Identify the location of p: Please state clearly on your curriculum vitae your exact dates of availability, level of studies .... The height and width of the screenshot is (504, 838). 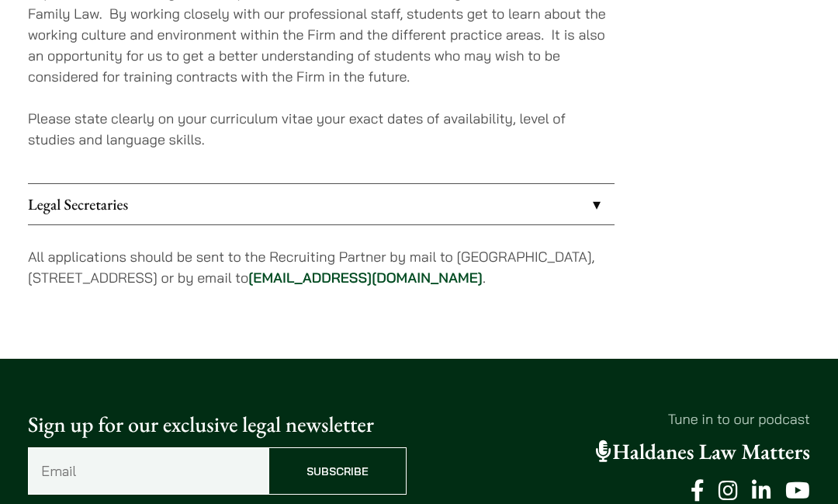
(321, 128).